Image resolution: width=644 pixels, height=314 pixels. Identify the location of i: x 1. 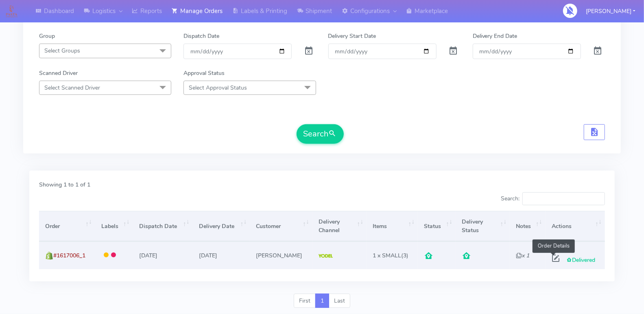
(523, 255).